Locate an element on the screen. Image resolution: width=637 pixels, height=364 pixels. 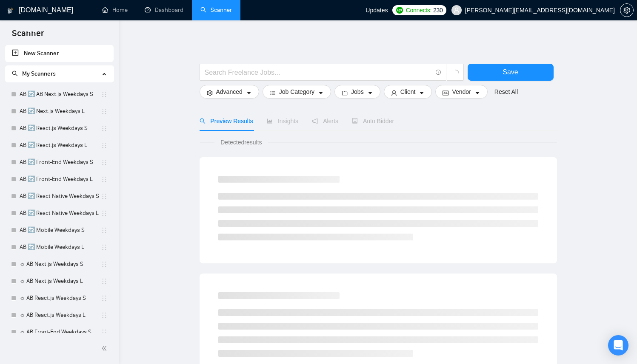
a: New Scanner is located at coordinates (59, 53).